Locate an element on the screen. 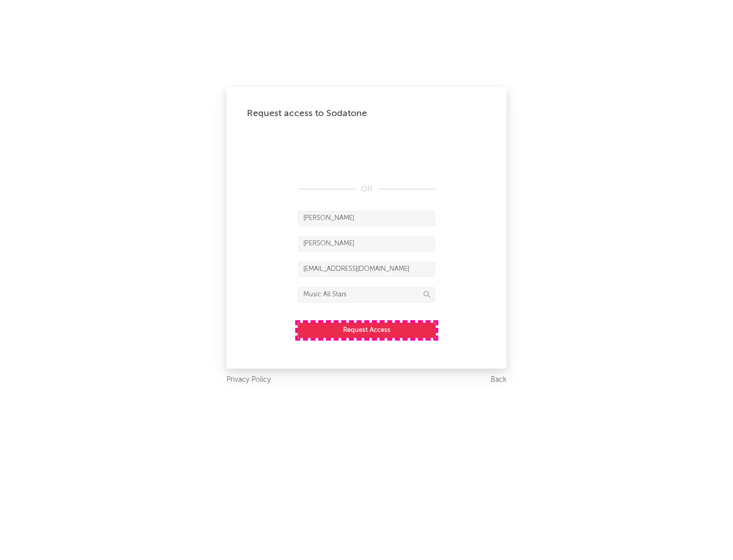 The image size is (733, 560). input: Email is located at coordinates (366, 269).